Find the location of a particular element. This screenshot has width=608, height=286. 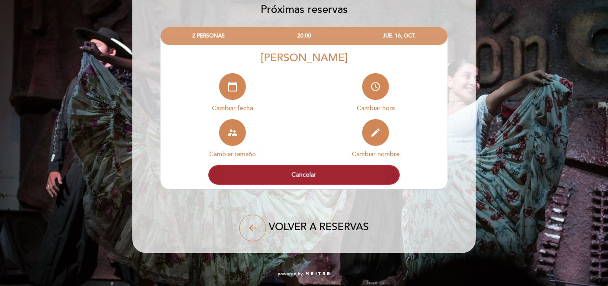

button: calendar_today is located at coordinates (232, 87).